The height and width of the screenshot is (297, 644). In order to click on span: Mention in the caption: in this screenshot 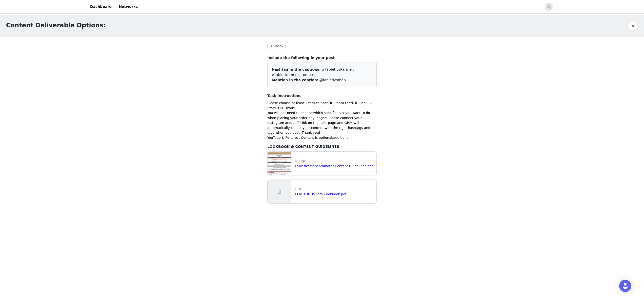, I will do `click(295, 80)`.